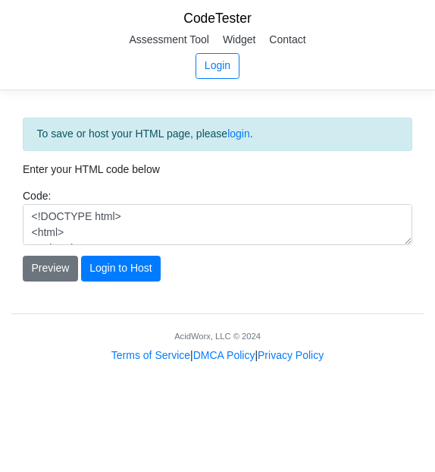 Image resolution: width=435 pixels, height=472 pixels. What do you see at coordinates (218, 336) in the screenshot?
I see `div: AcidWorx, LLC © 2024` at bounding box center [218, 336].